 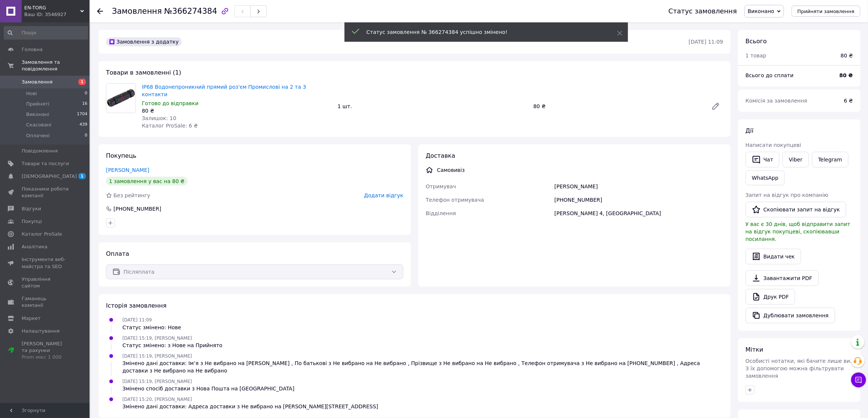 What do you see at coordinates (45, 263) in the screenshot?
I see `span: Інструменти веб-майстра та SEO` at bounding box center [45, 263].